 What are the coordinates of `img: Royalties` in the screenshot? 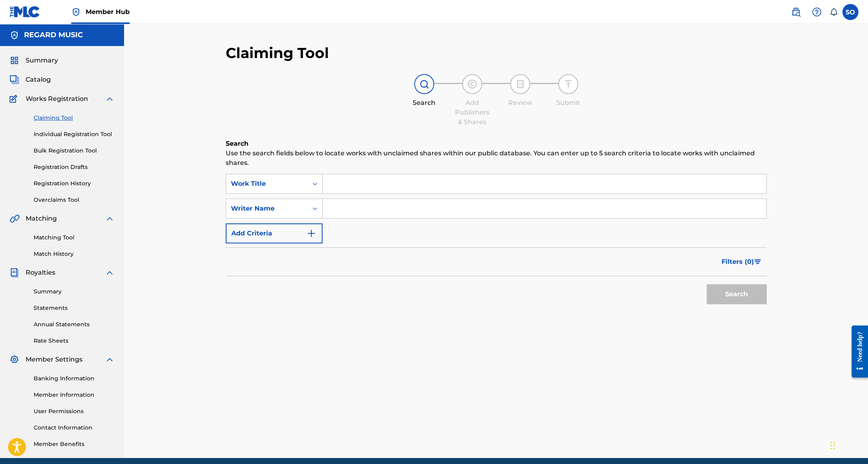 It's located at (14, 272).